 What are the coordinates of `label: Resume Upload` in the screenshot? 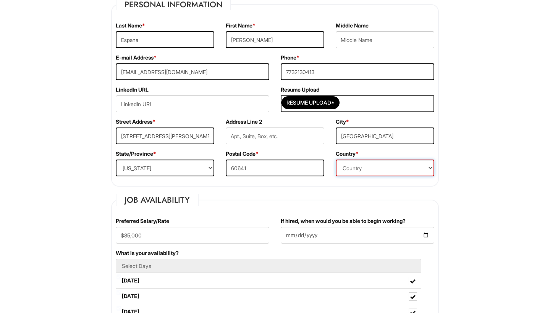 It's located at (300, 90).